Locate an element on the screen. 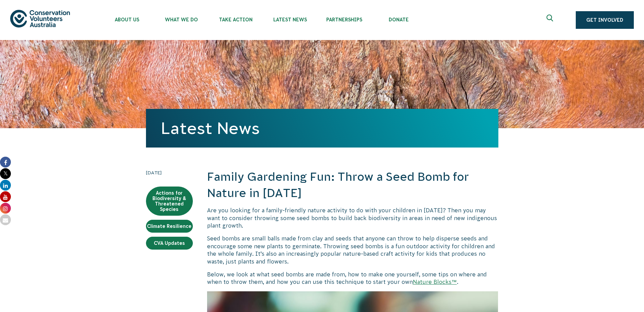 The width and height of the screenshot is (644, 312). span: About Us is located at coordinates (127, 19).